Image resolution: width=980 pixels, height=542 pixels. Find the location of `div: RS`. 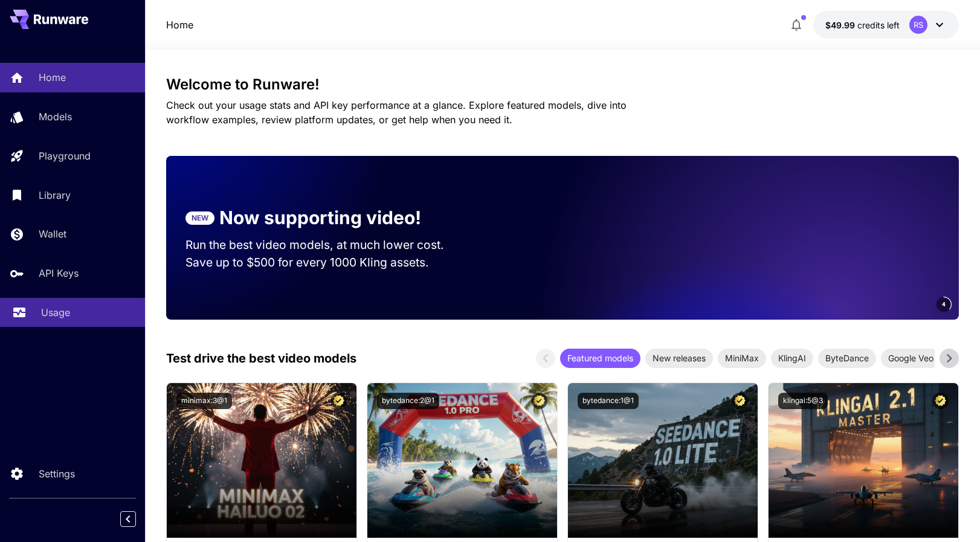

div: RS is located at coordinates (919, 25).